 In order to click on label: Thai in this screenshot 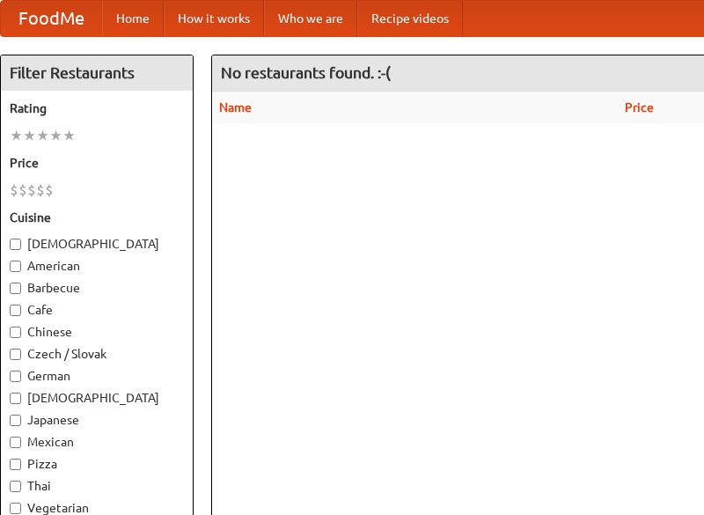, I will do `click(97, 486)`.